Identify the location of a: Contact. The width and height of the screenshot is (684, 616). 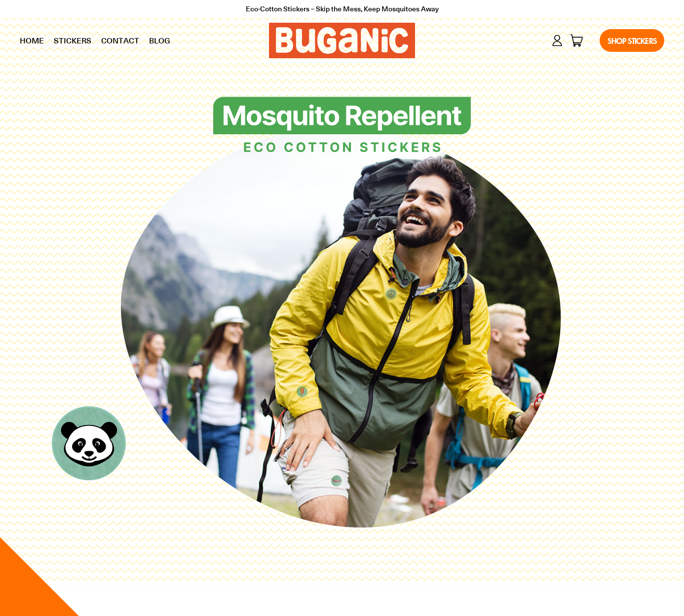
(120, 40).